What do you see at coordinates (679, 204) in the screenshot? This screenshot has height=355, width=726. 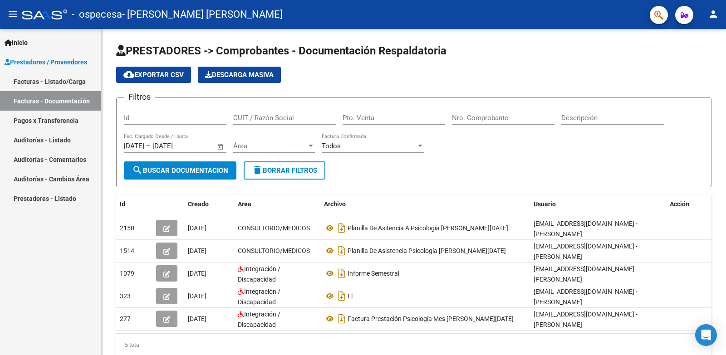 I see `span: Acción` at bounding box center [679, 204].